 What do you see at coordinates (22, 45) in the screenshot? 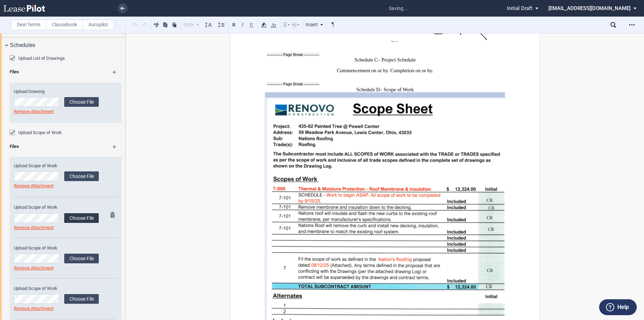
I see `span: Schedules` at bounding box center [22, 45].